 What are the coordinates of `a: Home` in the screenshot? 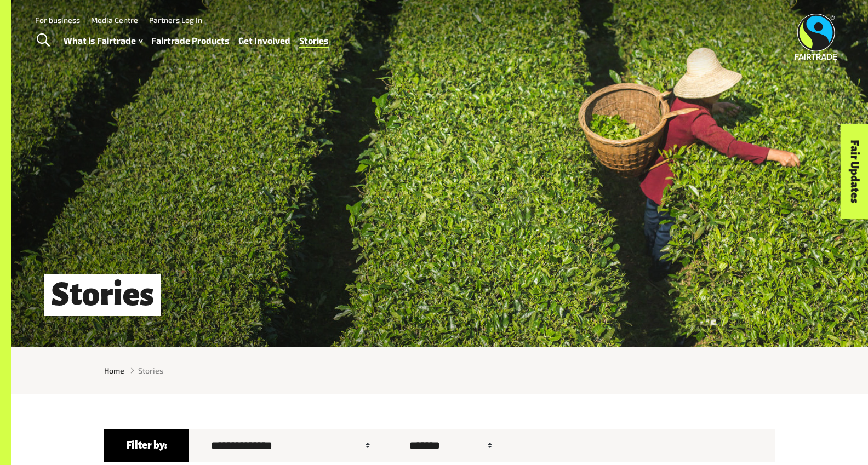 It's located at (114, 370).